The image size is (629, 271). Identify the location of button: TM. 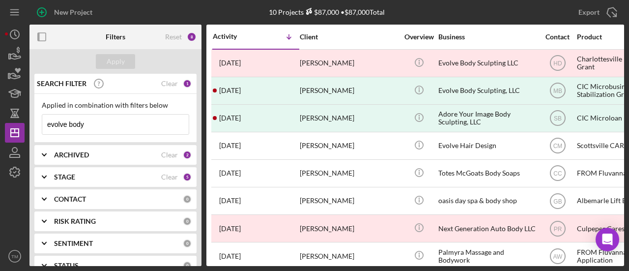
(15, 256).